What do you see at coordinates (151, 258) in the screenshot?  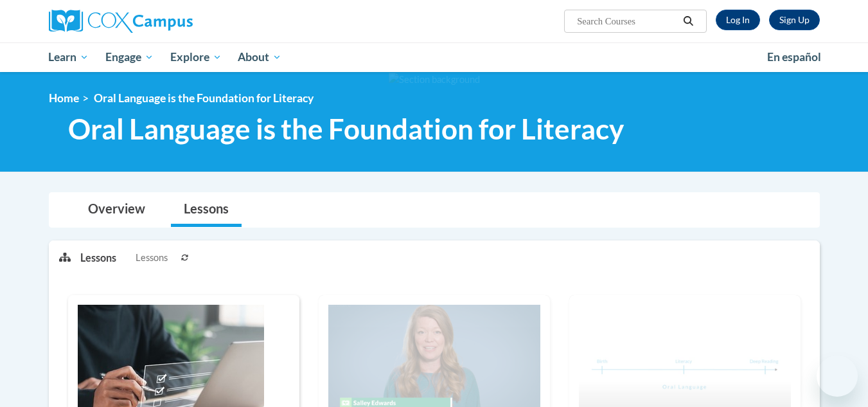 I see `span: Lessons` at bounding box center [151, 258].